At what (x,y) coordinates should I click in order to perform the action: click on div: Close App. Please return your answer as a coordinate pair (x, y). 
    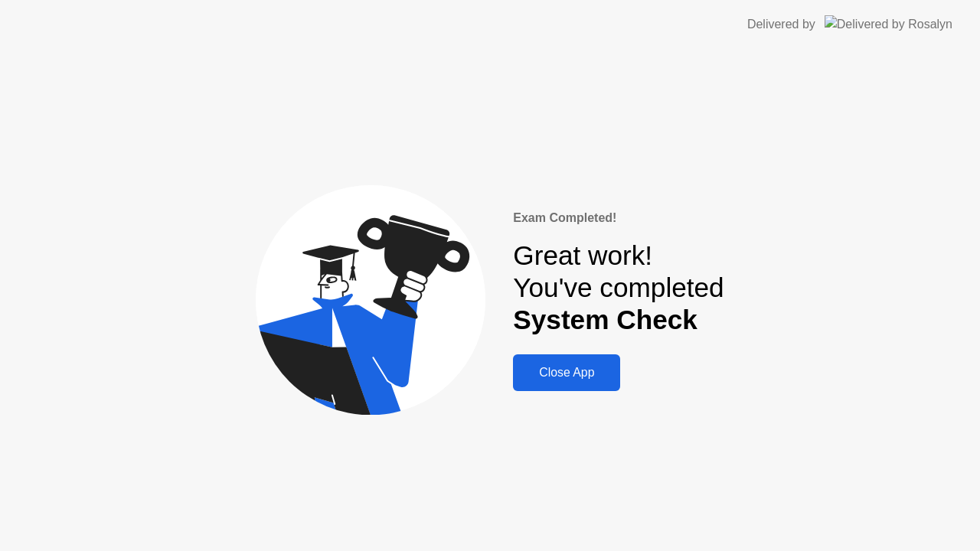
    Looking at the image, I should click on (566, 373).